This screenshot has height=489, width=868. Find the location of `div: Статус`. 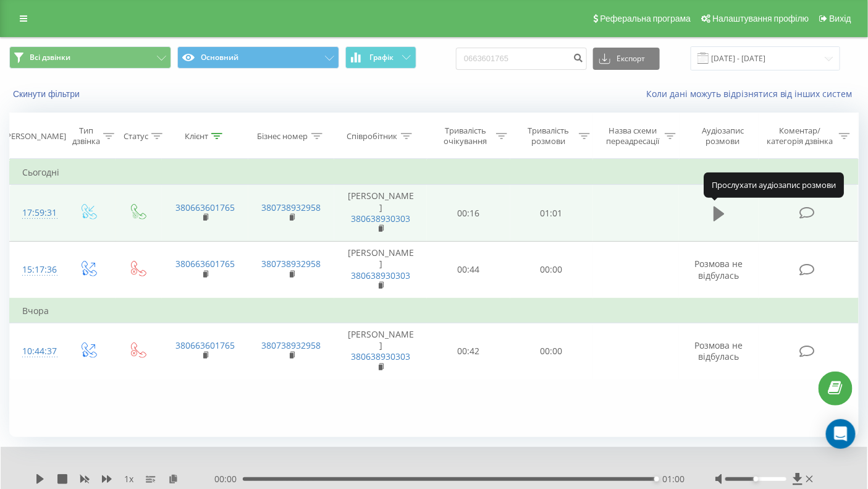

div: Статус is located at coordinates (136, 136).